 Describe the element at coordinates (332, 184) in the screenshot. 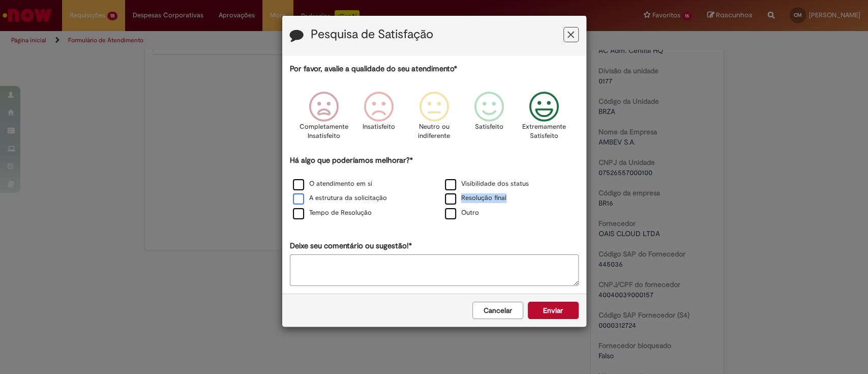

I see `label: O atendimento em si` at that location.